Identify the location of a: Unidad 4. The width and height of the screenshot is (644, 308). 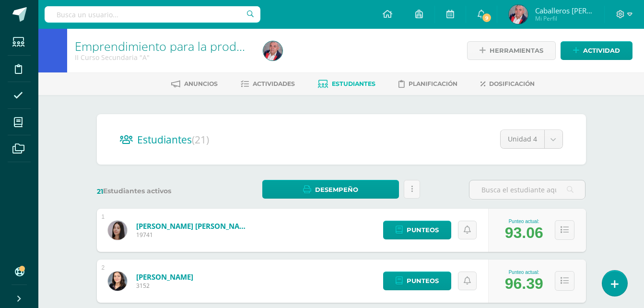
(531, 139).